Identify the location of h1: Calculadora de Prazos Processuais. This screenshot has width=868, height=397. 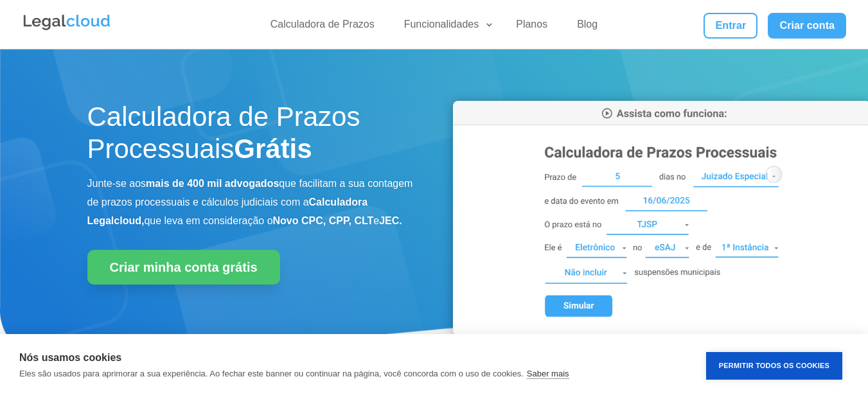
(251, 136).